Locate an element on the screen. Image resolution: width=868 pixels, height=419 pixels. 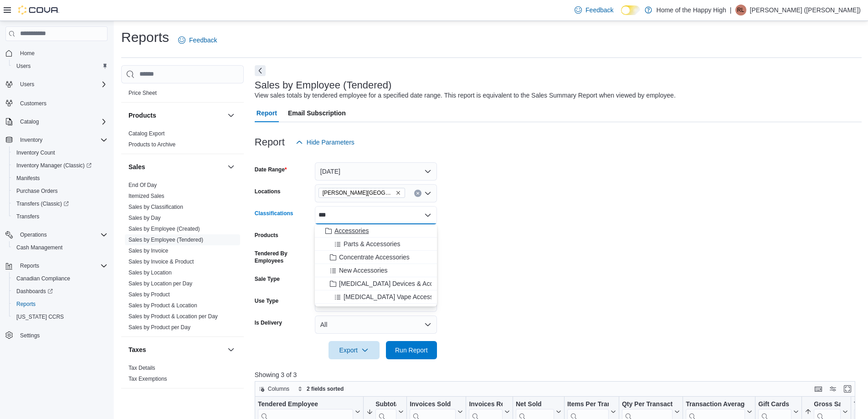
span: Inventory Manager (Classic) is located at coordinates (60, 166).